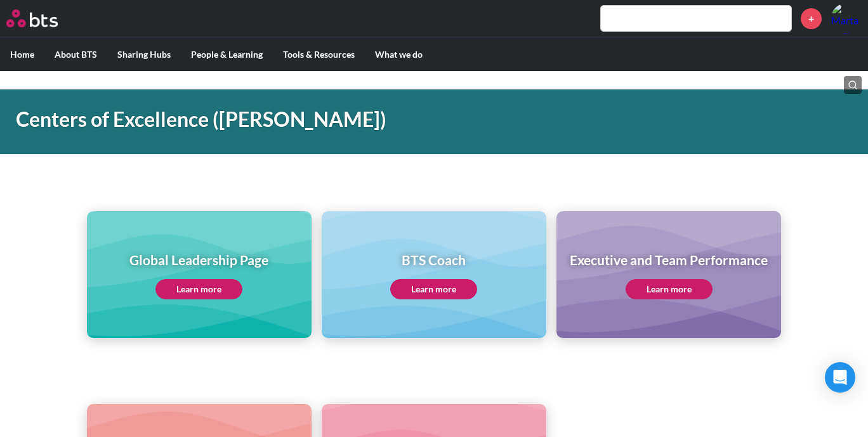  Describe the element at coordinates (76, 55) in the screenshot. I see `label: About BTS` at that location.